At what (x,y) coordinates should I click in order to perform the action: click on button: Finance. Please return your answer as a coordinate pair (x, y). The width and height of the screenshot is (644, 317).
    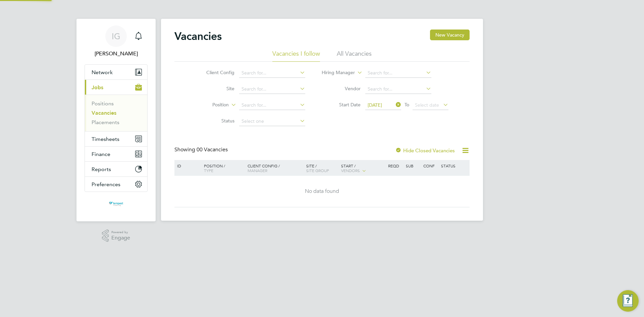
    Looking at the image, I should click on (116, 154).